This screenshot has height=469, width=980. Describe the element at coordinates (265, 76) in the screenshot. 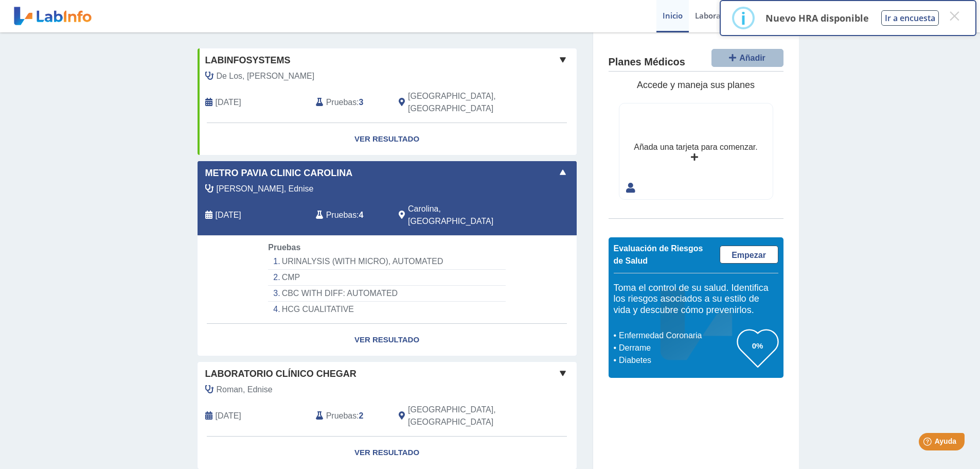

I see `span: De Los, Maria` at that location.